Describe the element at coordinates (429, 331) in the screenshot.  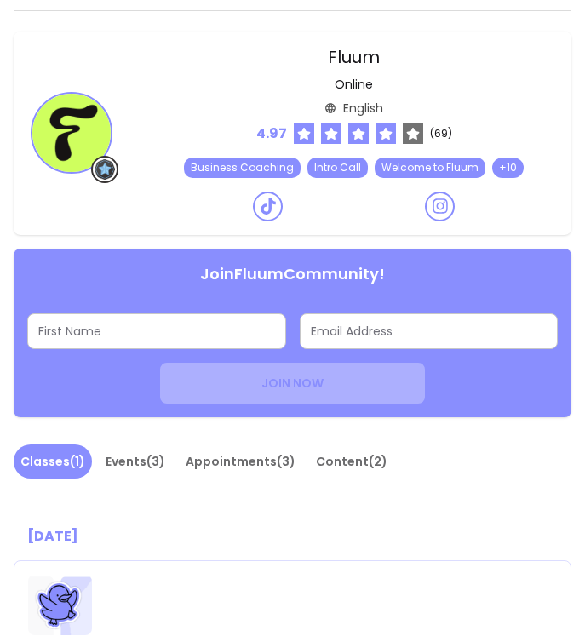
I see `input: Email Address` at that location.